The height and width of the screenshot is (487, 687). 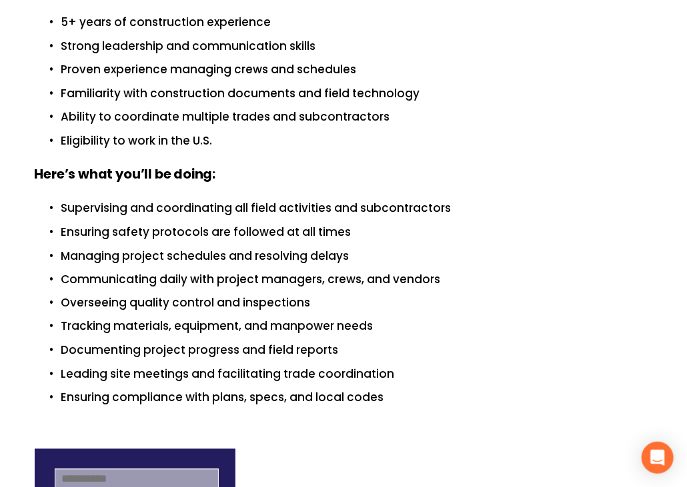 What do you see at coordinates (125, 174) in the screenshot?
I see `strong: Here’s what you’ll be doing:` at bounding box center [125, 174].